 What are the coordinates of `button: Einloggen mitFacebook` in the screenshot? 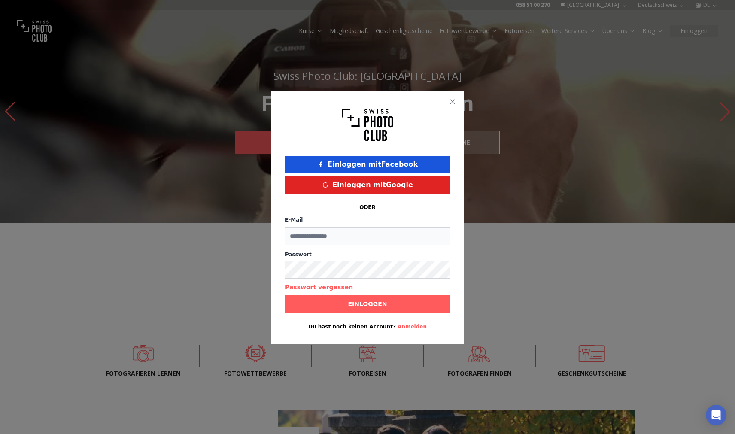 It's located at (368, 165).